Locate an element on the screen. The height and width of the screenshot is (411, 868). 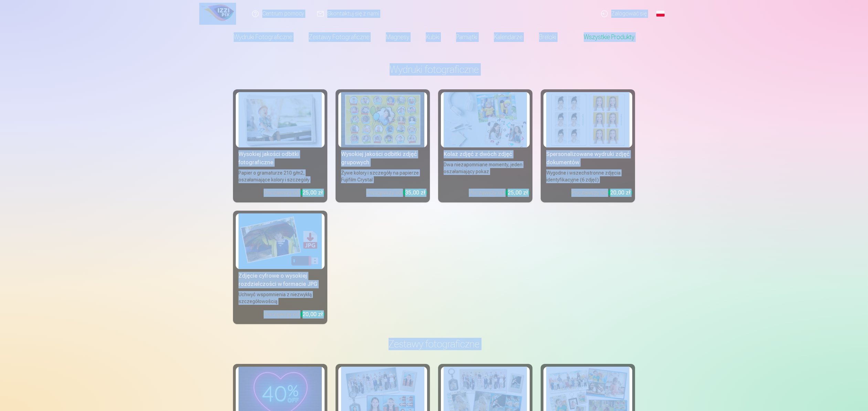
div: Spersonalizowane wydruki zdjęć dokumentów is located at coordinates (588, 159).